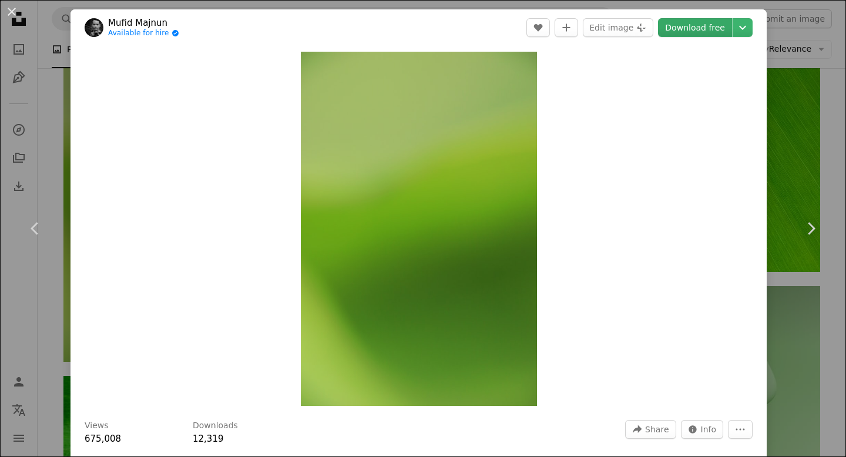  What do you see at coordinates (215, 426) in the screenshot?
I see `h3: Downloads` at bounding box center [215, 426].